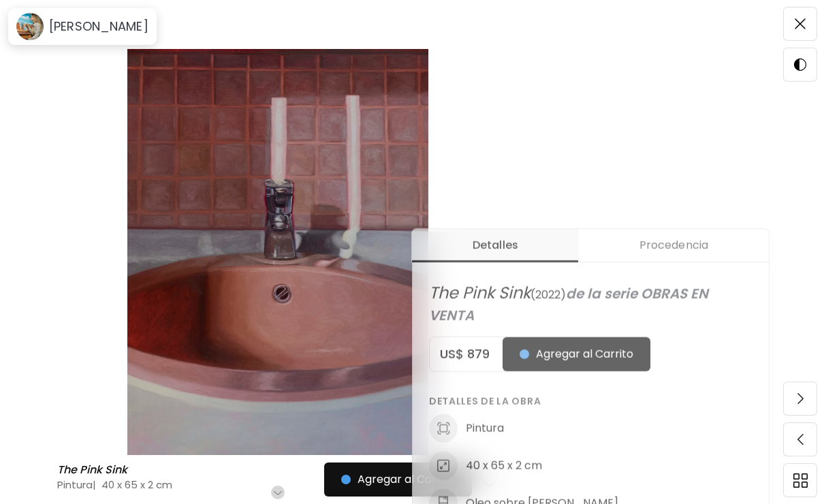  Describe the element at coordinates (480, 292) in the screenshot. I see `span: The Pink Sink` at that location.